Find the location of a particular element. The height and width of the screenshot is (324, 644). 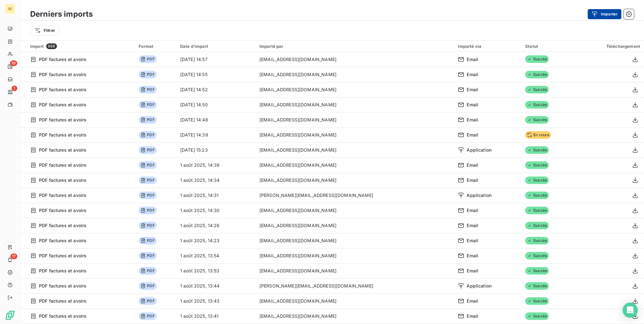

div: Format is located at coordinates (156, 46).